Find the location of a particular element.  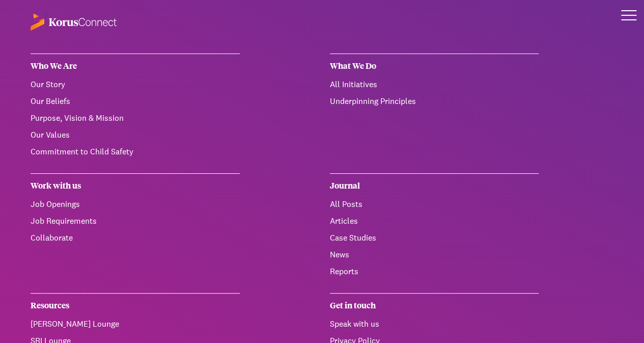

a: Our Story is located at coordinates (48, 84).